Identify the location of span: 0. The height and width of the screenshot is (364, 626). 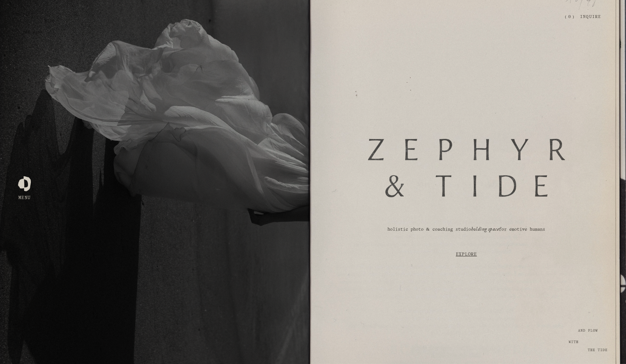
(570, 17).